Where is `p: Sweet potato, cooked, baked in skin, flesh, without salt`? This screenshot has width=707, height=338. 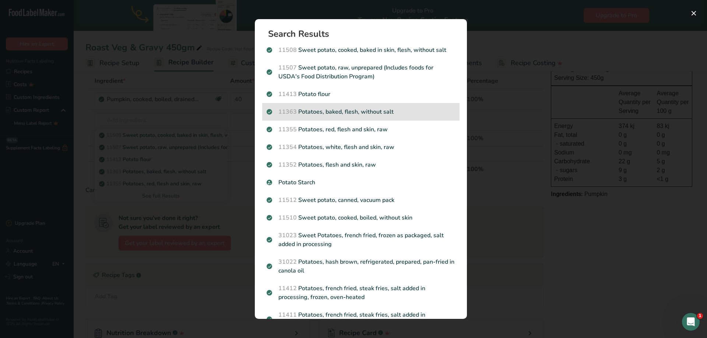 p: Sweet potato, cooked, baked in skin, flesh, without salt is located at coordinates (361, 50).